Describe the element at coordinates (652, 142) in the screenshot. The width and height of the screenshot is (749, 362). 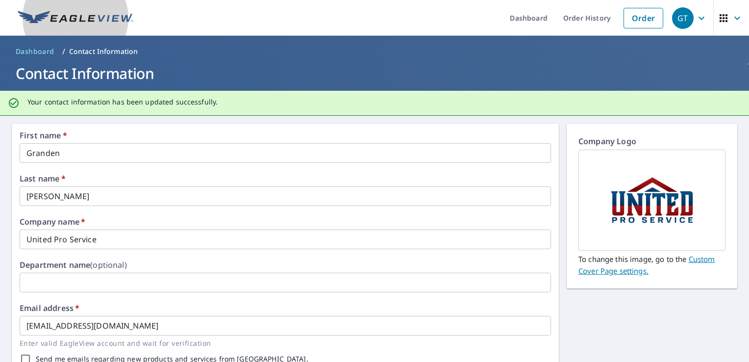
I see `p: Company Logo` at that location.